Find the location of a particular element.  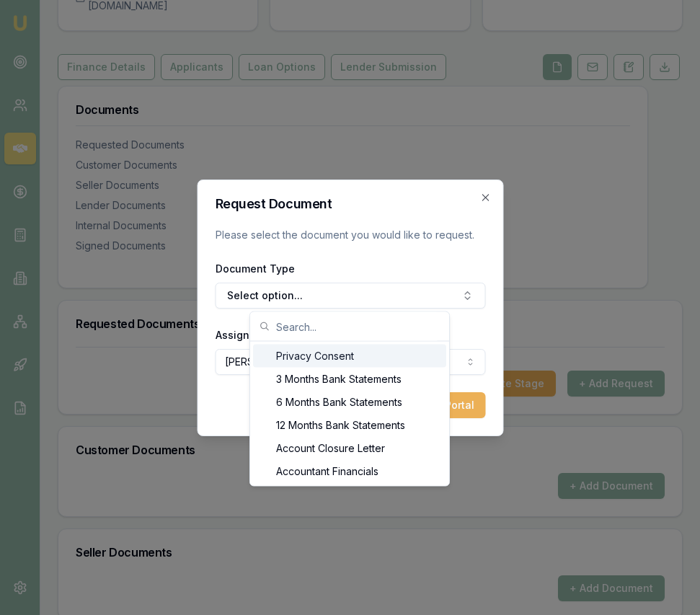

label: Assigned Client is located at coordinates (255, 335).